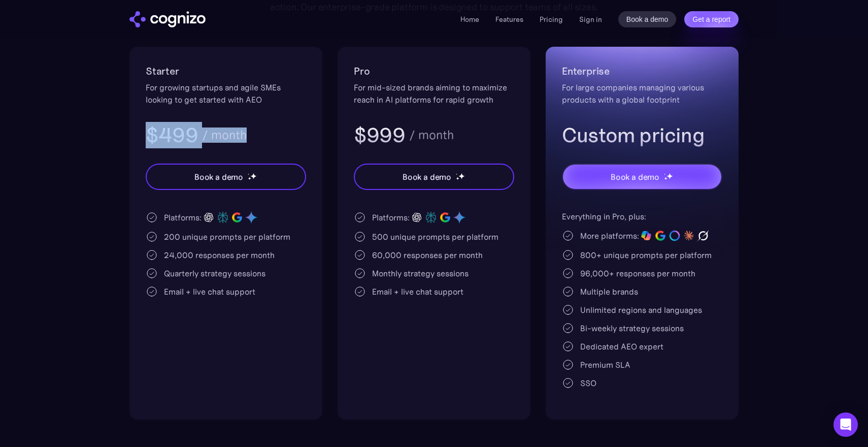 This screenshot has width=868, height=447. What do you see at coordinates (588, 383) in the screenshot?
I see `div: SSO` at bounding box center [588, 383].